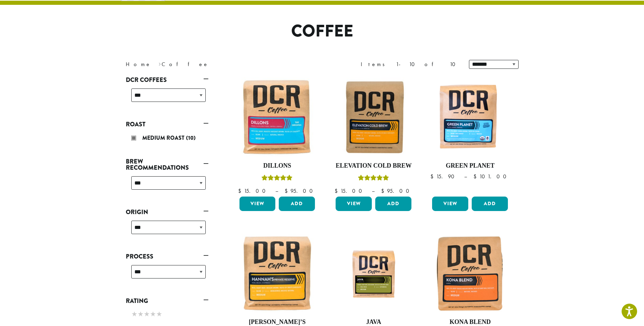  I want to click on a: DillonsRated 5.00 out of 5, so click(277, 136).